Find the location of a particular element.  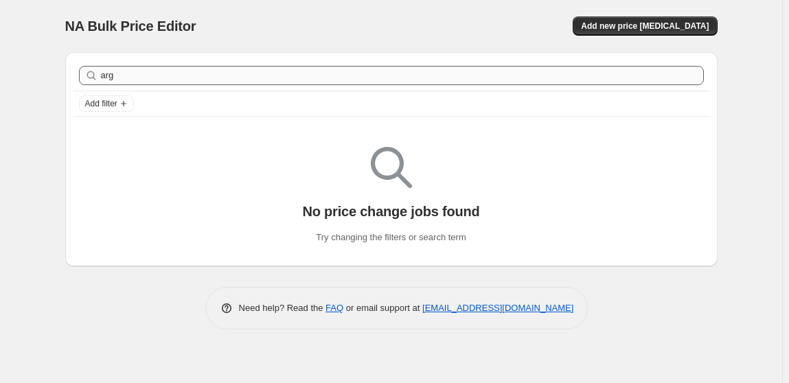

span: Add filter is located at coordinates (101, 104).